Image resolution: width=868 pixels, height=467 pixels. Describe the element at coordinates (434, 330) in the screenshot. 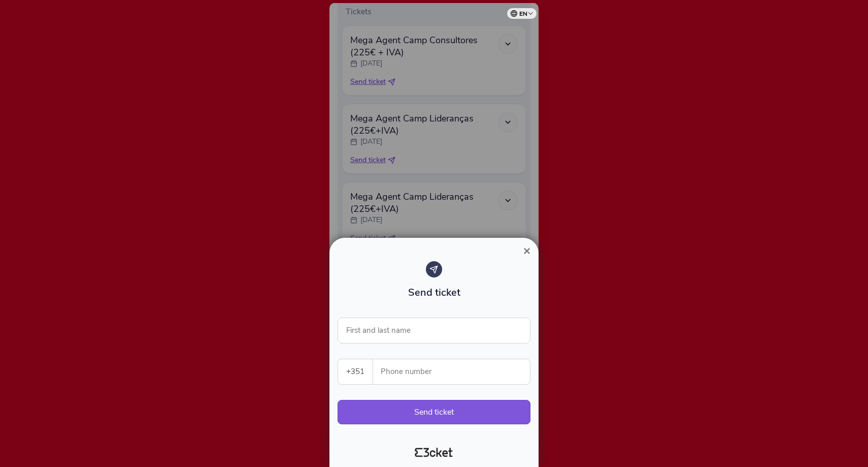

I see `input: First and last name` at that location.